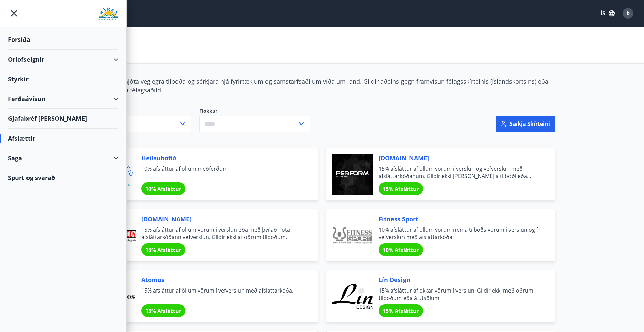 The width and height of the screenshot is (644, 332). Describe the element at coordinates (63, 158) in the screenshot. I see `div: Saga` at that location.